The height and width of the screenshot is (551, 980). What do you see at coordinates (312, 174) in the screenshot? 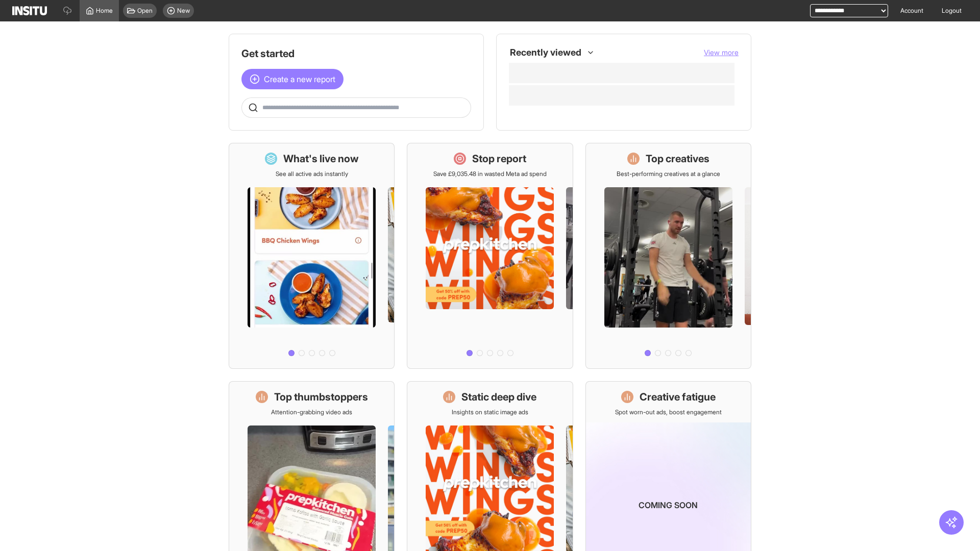
I see `p: See all active ads instantly` at bounding box center [312, 174].